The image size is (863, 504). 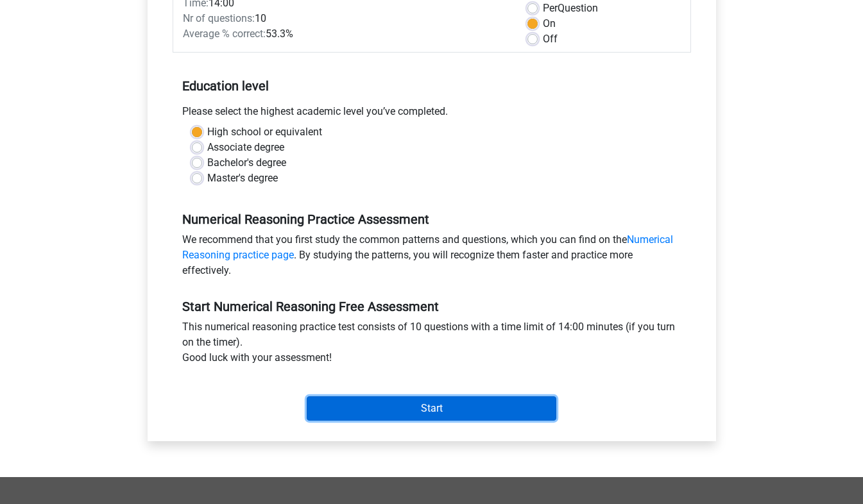 What do you see at coordinates (432, 86) in the screenshot?
I see `h5: Education level` at bounding box center [432, 86].